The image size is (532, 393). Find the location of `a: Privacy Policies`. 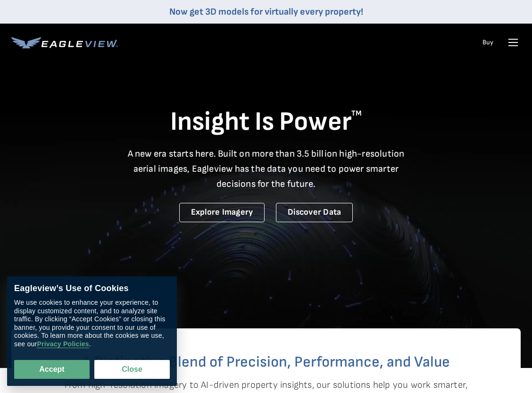

a: Privacy Policies is located at coordinates (63, 344).